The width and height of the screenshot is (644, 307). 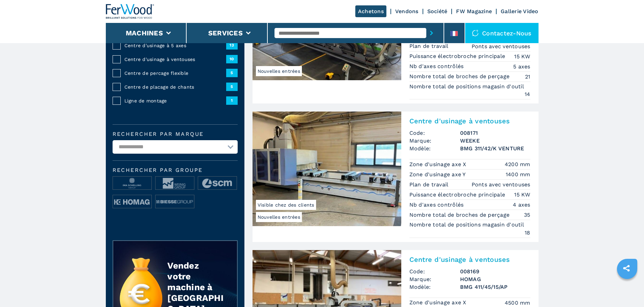 I want to click on h3: 008169, so click(x=495, y=271).